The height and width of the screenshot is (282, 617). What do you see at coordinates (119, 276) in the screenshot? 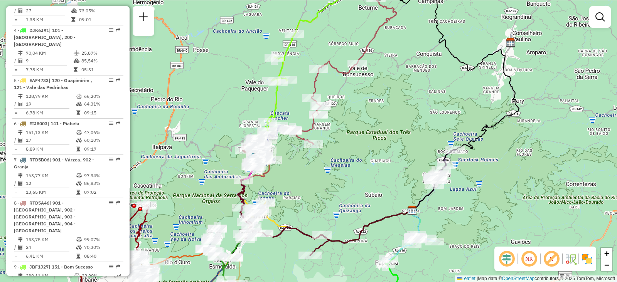
I see `i: Rota otimizada` at bounding box center [119, 276].